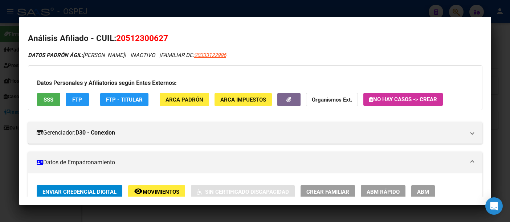 This screenshot has width=510, height=222. What do you see at coordinates (142, 38) in the screenshot?
I see `span: 20512300627` at bounding box center [142, 38].